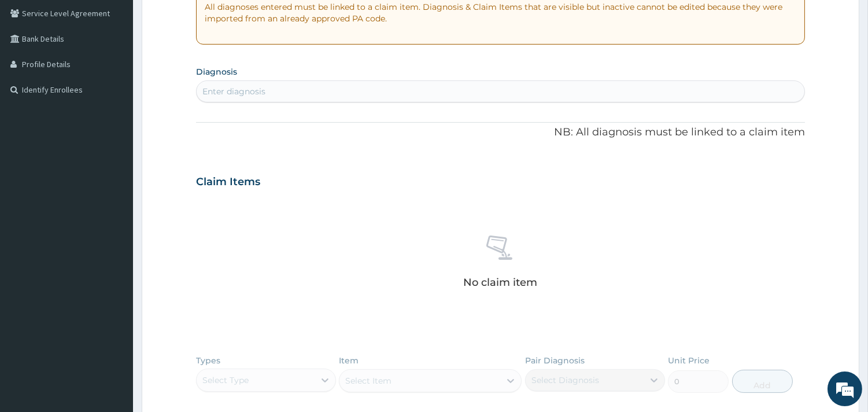 The height and width of the screenshot is (412, 868). I want to click on div: Enter diagnosis, so click(234, 91).